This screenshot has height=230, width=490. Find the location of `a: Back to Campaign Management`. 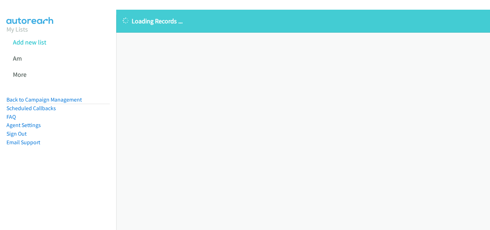

a: Back to Campaign Management is located at coordinates (44, 99).